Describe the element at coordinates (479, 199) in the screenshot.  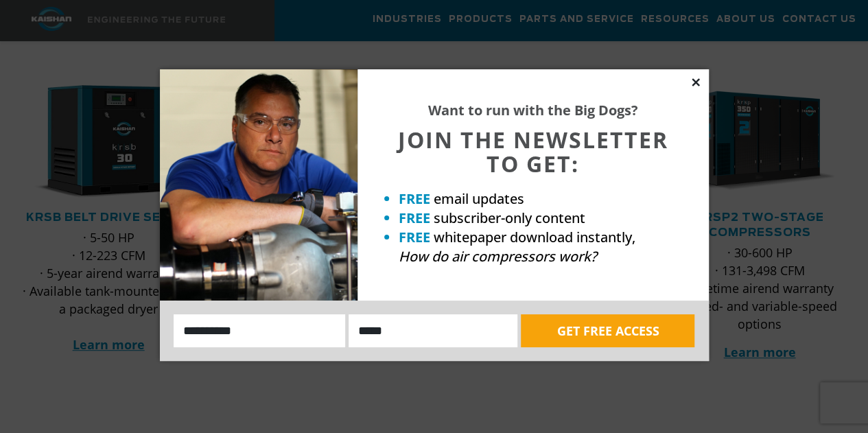
I see `span: email updates` at that location.